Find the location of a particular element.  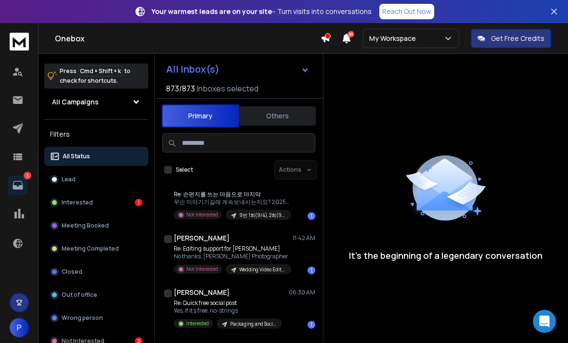

p: Meeting Completed is located at coordinates (90, 249).